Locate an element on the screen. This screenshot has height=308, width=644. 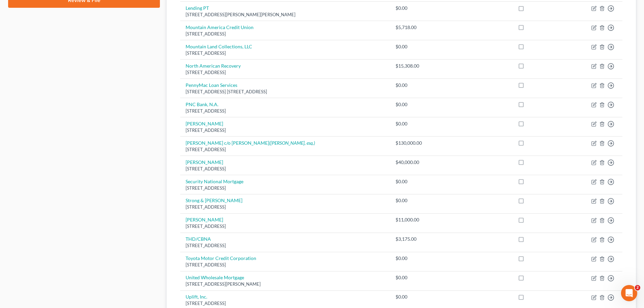
a: Mountain America Credit Union is located at coordinates (219, 27).